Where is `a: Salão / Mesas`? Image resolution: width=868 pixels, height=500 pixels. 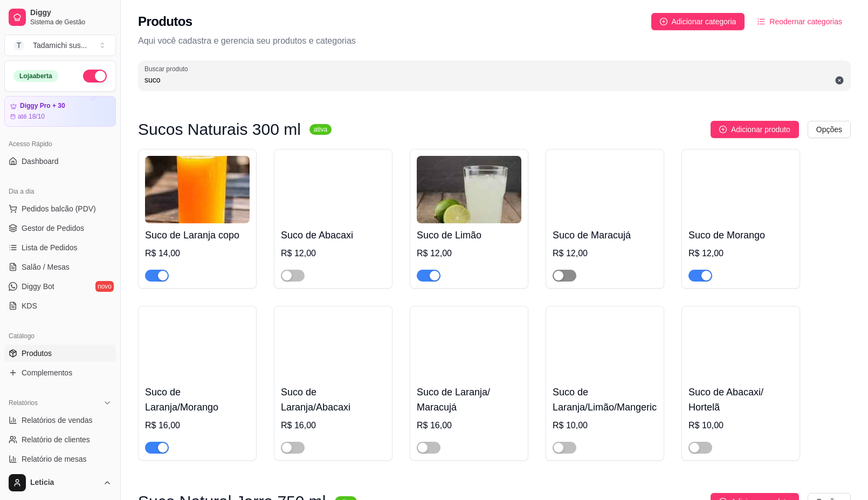
a: Salão / Mesas is located at coordinates (59, 267).